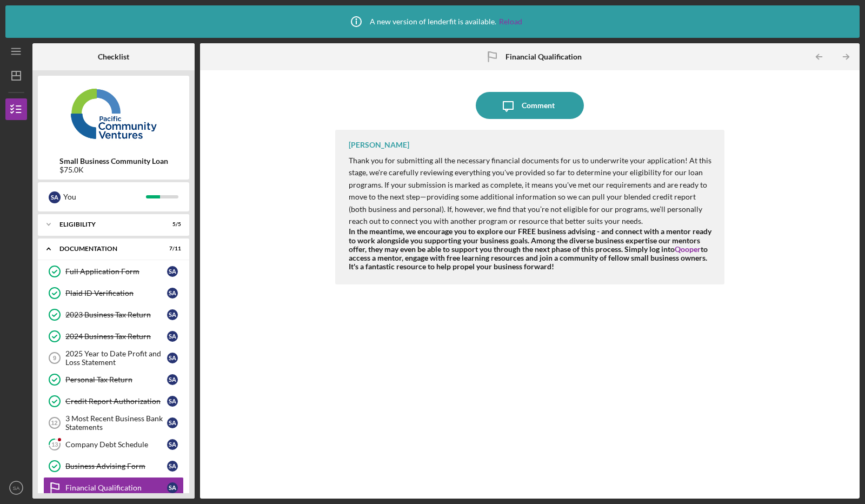 The height and width of the screenshot is (504, 865). What do you see at coordinates (107, 225) in the screenshot?
I see `div: Eligibility` at bounding box center [107, 225].